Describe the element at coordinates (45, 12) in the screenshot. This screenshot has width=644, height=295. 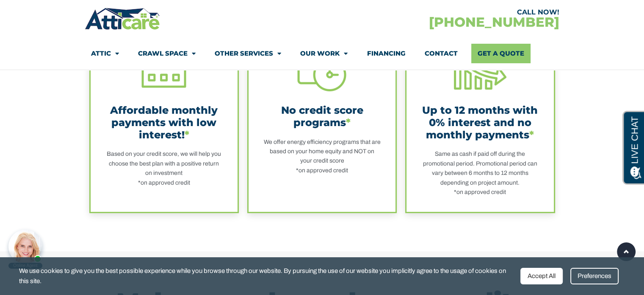
I see `span: Opens a chat window` at that location.